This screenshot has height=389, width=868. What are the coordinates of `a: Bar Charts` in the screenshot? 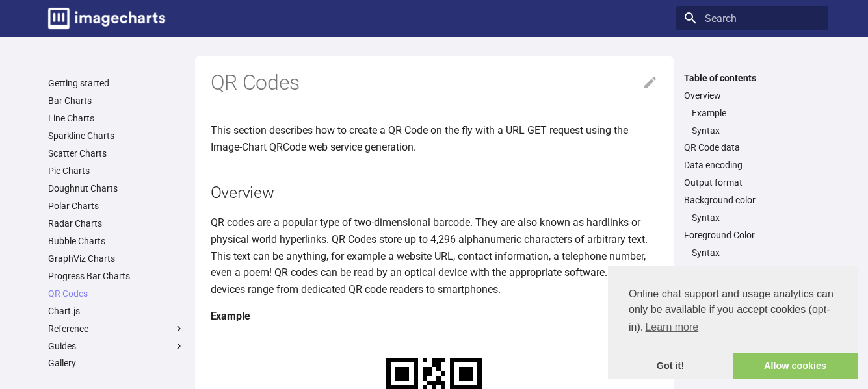 It's located at (117, 101).